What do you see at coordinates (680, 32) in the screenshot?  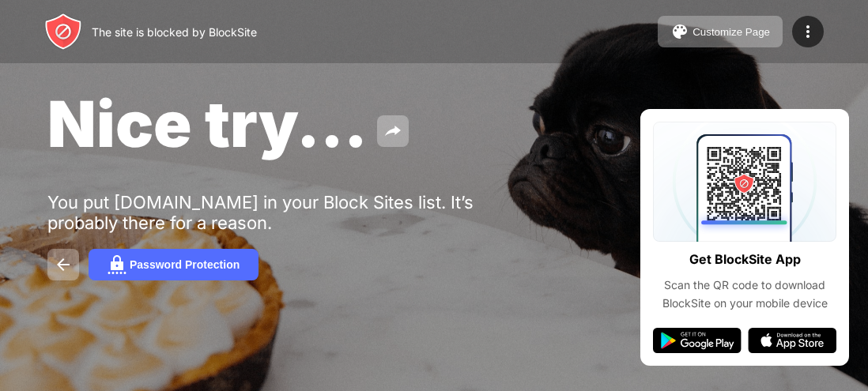 I see `img: pallet.svg` at bounding box center [680, 32].